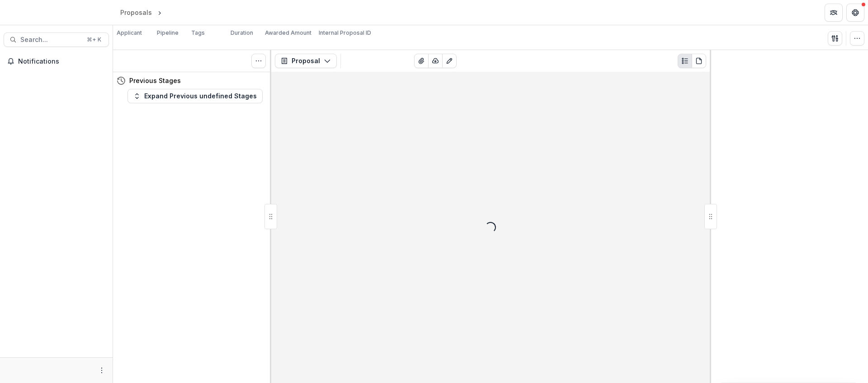 This screenshot has width=868, height=383. Describe the element at coordinates (136, 12) in the screenshot. I see `a: Proposals` at that location.